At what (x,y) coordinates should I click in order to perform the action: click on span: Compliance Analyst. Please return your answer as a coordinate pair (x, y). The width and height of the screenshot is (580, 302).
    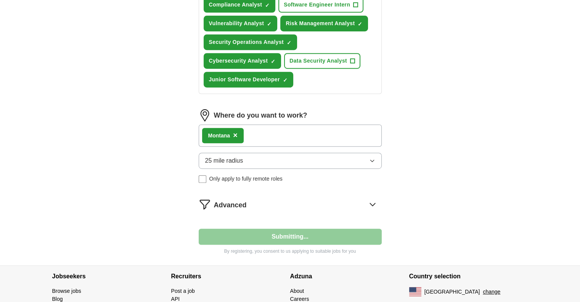
    Looking at the image, I should click on (236, 5).